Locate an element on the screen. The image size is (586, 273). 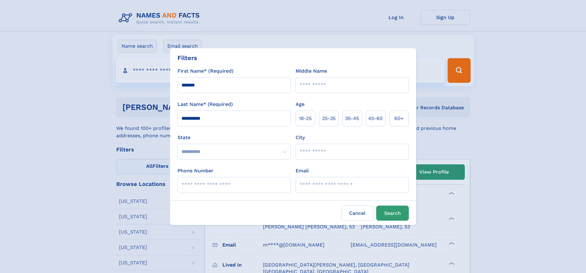
label: City is located at coordinates (300, 138).